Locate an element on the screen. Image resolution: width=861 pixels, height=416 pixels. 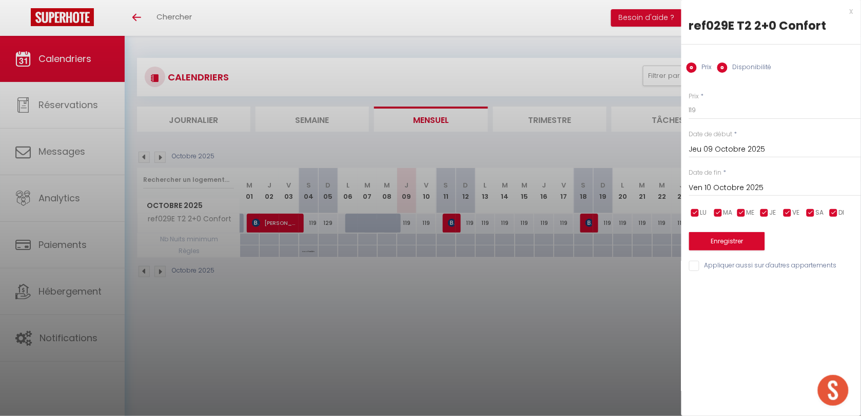
label: Disponibilité is located at coordinates (749, 68).